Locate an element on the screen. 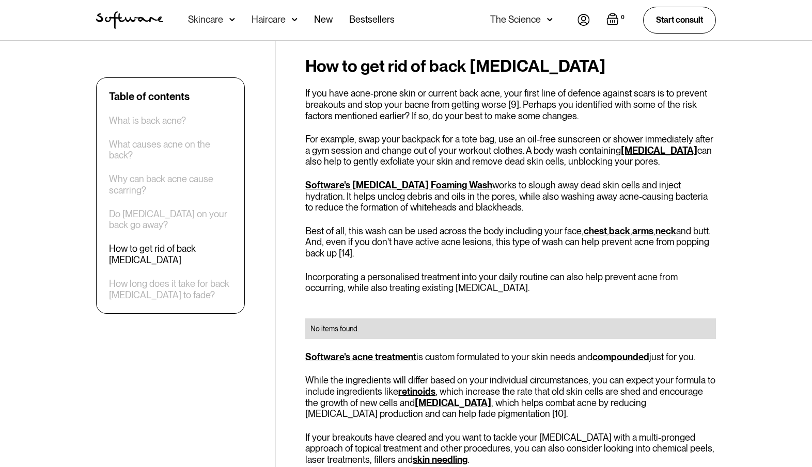  a: What causes acne on the back? is located at coordinates (170, 150).